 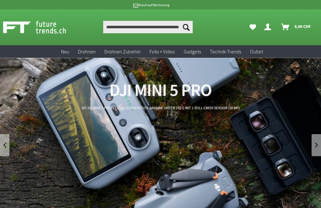 What do you see at coordinates (123, 51) in the screenshot?
I see `span: Drohnen Zubehör` at bounding box center [123, 51].